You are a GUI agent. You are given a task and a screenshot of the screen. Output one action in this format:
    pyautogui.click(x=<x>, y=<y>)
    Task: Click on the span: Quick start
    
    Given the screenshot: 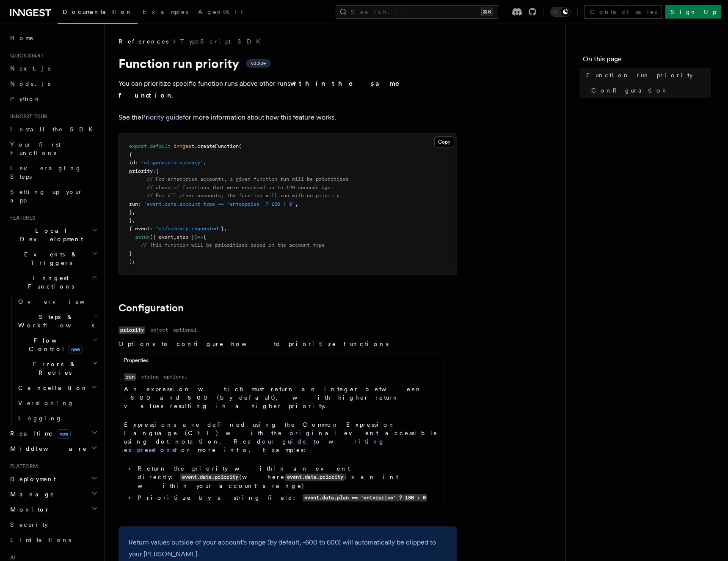 What is the action you would take?
    pyautogui.click(x=25, y=55)
    